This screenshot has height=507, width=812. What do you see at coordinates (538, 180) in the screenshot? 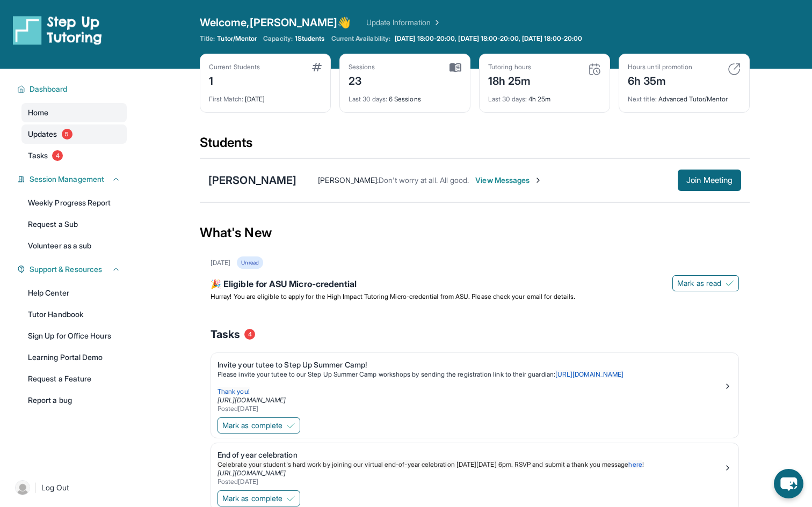
I see `img: Chevron-Right` at bounding box center [538, 180].